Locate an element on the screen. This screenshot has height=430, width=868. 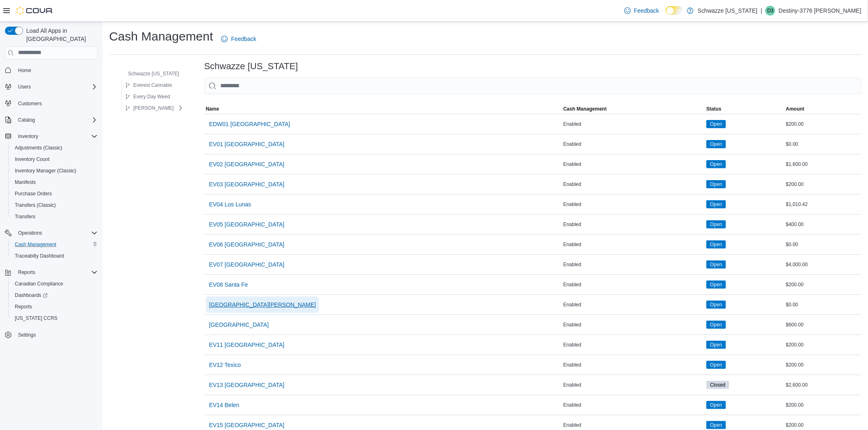
button: Status is located at coordinates (744, 109).